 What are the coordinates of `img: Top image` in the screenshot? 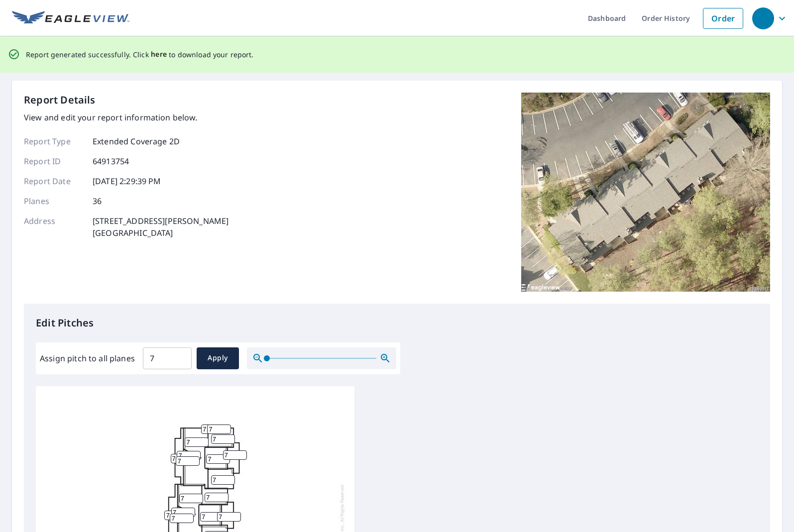 It's located at (645, 192).